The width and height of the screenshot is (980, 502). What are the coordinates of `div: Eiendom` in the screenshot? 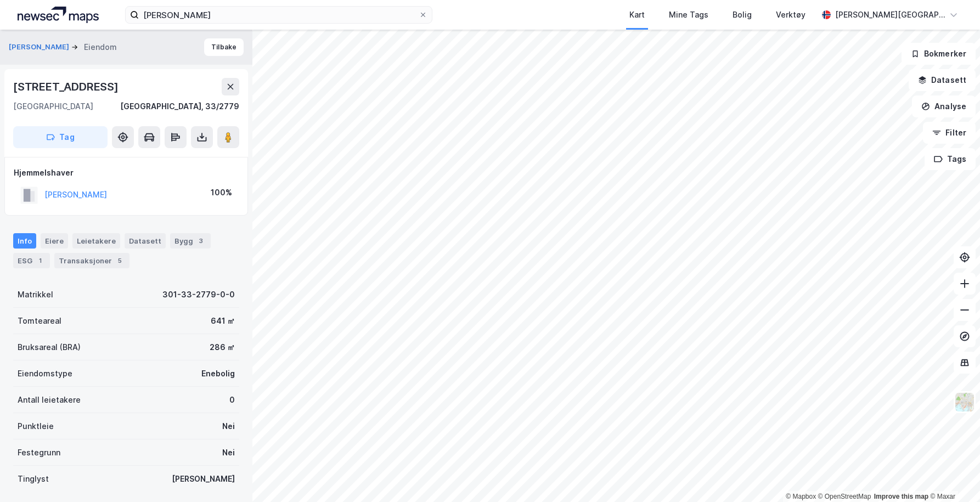 It's located at (101, 47).